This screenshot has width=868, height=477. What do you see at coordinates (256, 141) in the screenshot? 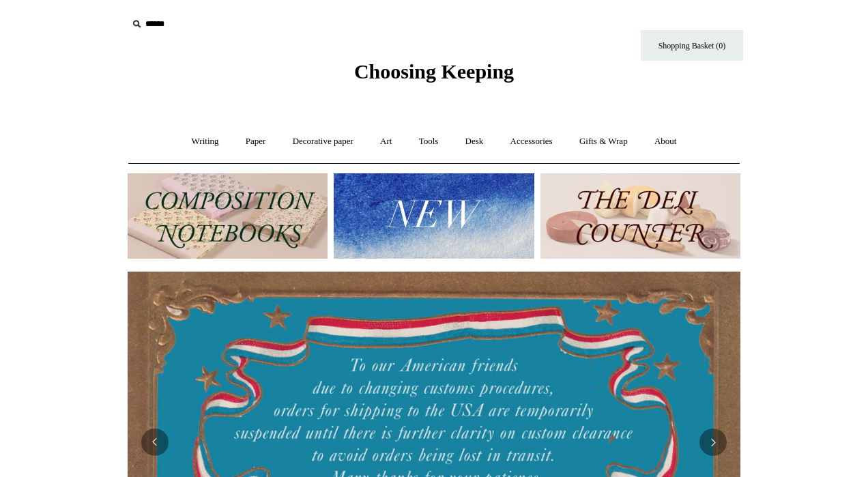
I see `a: Paper` at bounding box center [256, 141].